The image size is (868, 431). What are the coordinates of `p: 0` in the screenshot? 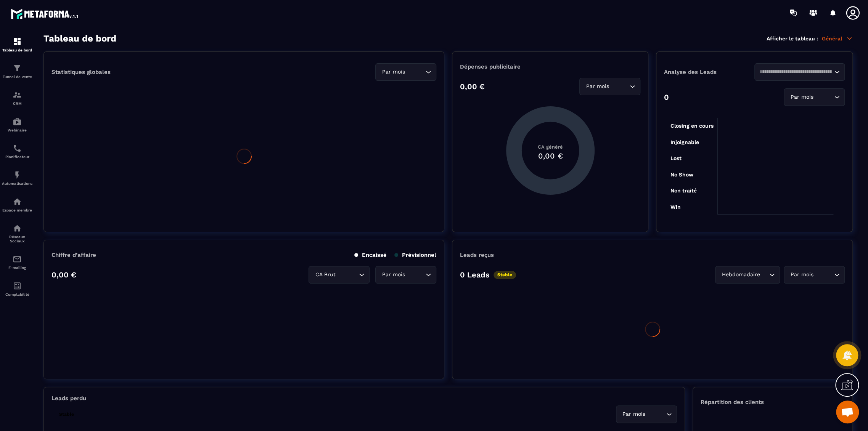 It's located at (666, 97).